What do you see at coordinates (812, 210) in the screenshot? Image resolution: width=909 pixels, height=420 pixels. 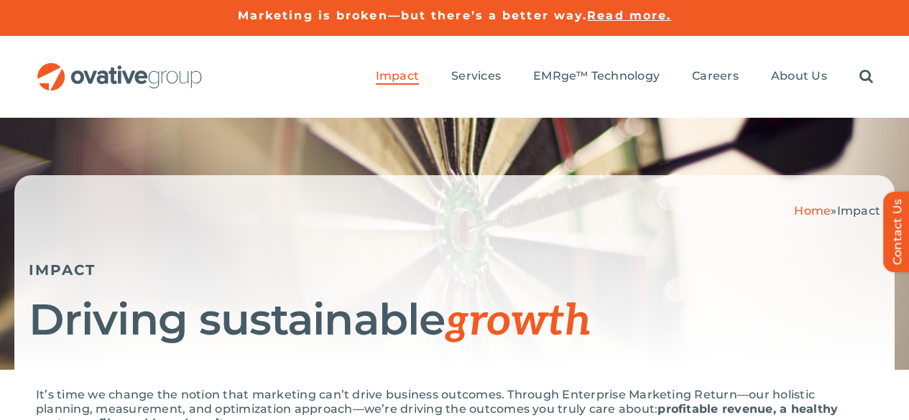 I see `a: Home` at bounding box center [812, 210].